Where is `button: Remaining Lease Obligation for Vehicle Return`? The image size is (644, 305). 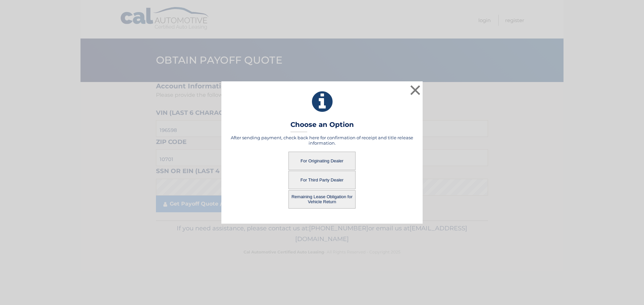
button: Remaining Lease Obligation for Vehicle Return is located at coordinates (322, 200).